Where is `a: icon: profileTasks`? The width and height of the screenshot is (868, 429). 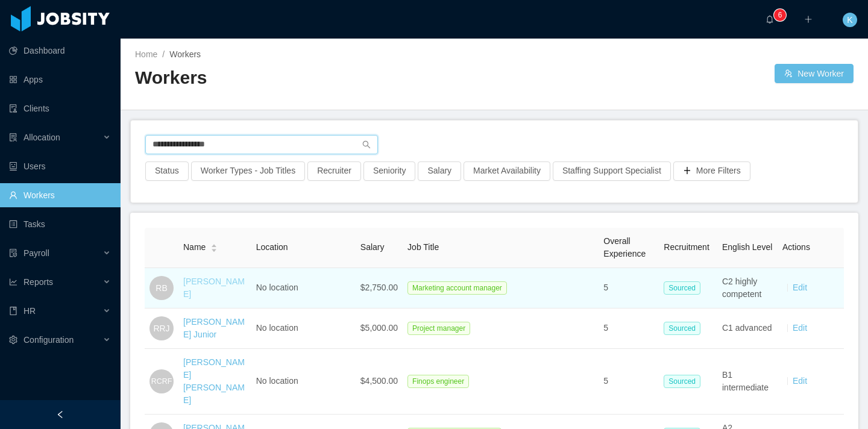
a: icon: profileTasks is located at coordinates (60, 224).